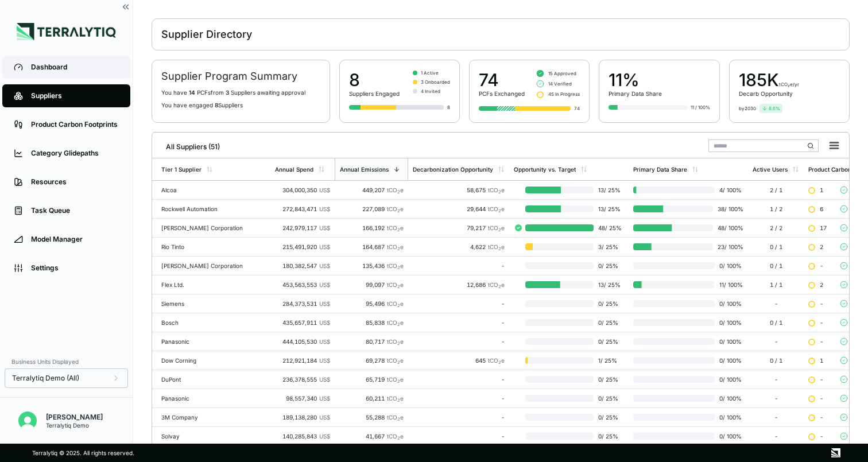 The width and height of the screenshot is (868, 462). Describe the element at coordinates (66, 32) in the screenshot. I see `img: Logo` at that location.